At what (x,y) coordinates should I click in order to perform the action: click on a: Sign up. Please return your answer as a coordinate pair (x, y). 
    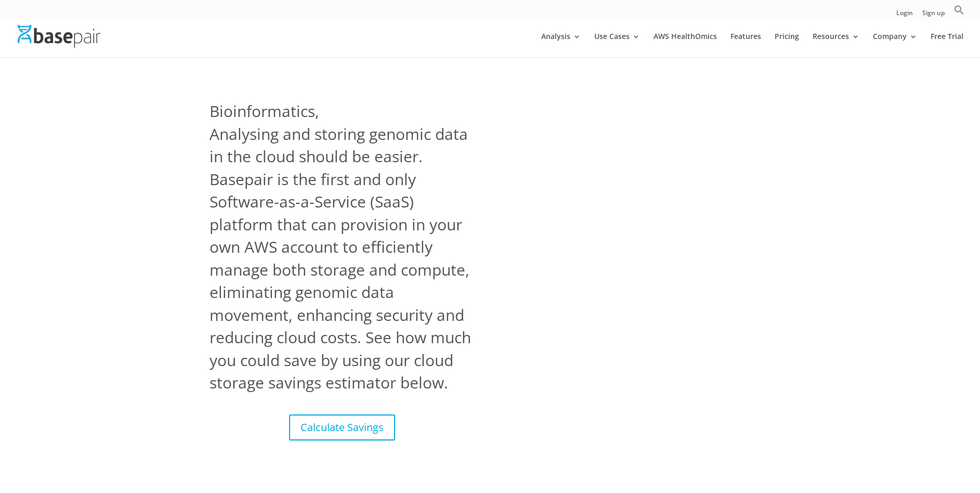
    Looking at the image, I should click on (933, 15).